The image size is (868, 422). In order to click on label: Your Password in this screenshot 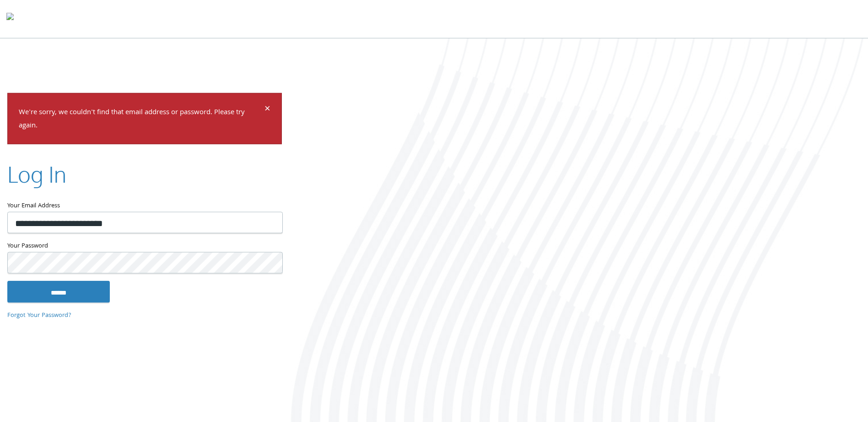, I will do `click(144, 246)`.